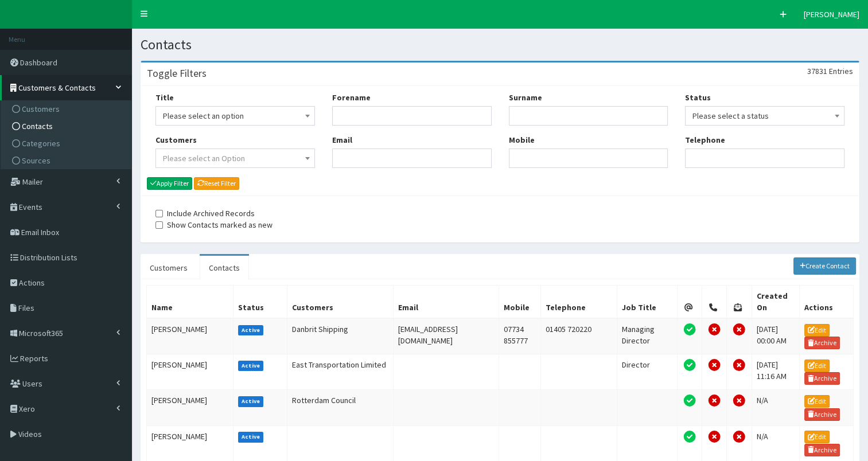 The image size is (868, 461). What do you see at coordinates (40, 232) in the screenshot?
I see `span: Email Inbox` at bounding box center [40, 232].